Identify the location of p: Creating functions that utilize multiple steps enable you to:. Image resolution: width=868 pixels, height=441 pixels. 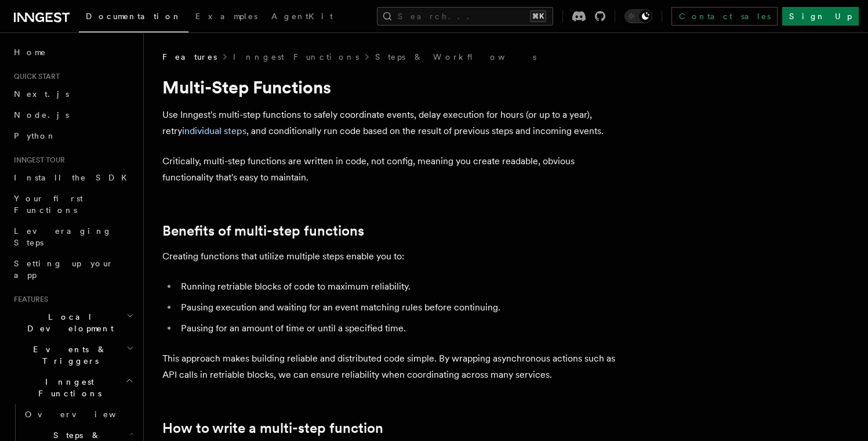
(394, 257).